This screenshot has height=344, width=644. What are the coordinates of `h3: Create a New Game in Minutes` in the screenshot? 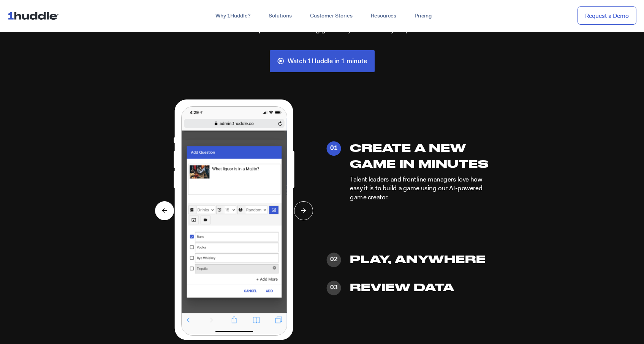 It's located at (421, 155).